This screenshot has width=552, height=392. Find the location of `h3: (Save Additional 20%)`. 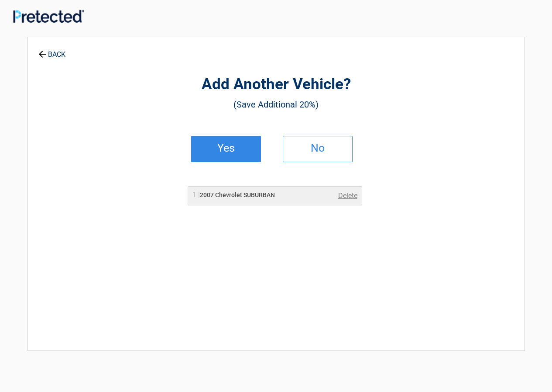

h3: (Save Additional 20%) is located at coordinates (276, 104).